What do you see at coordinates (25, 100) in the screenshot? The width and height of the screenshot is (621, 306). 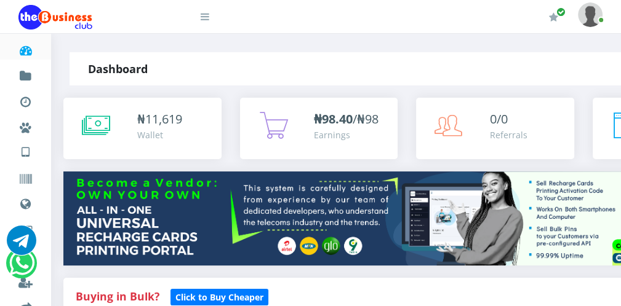 I see `a: Transactions` at bounding box center [25, 100].